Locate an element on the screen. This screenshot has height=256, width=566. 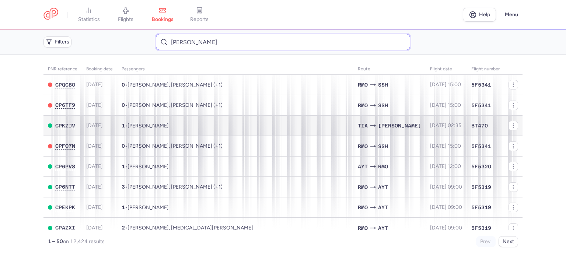
span: Chișinău International Airport, Chişinău, Moldova, Republic of is located at coordinates (362, 85).